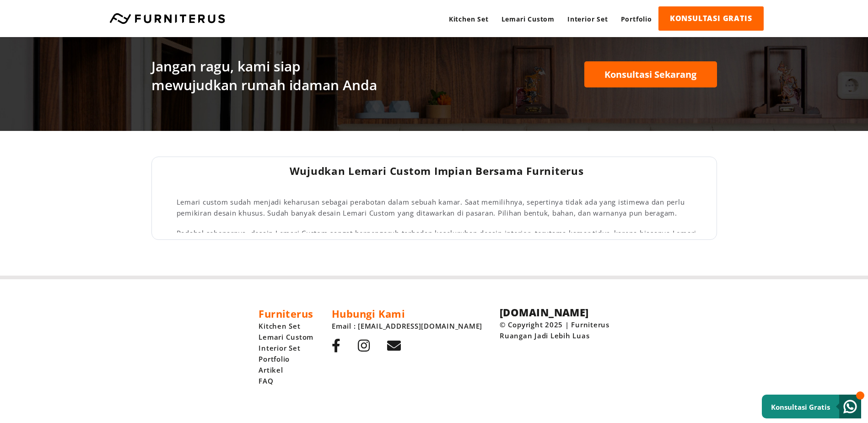  I want to click on small: Konsultasi Gratis, so click(800, 407).